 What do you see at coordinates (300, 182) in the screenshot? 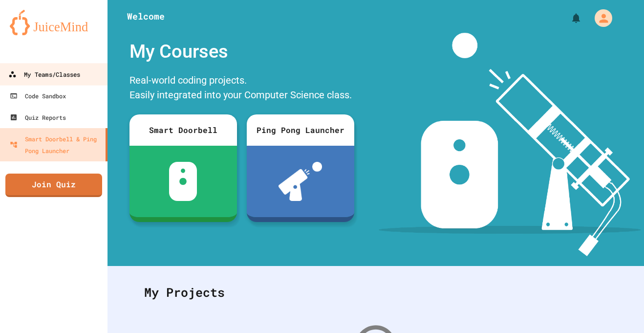
I see `img: ppl-with-ball.png` at bounding box center [300, 182].